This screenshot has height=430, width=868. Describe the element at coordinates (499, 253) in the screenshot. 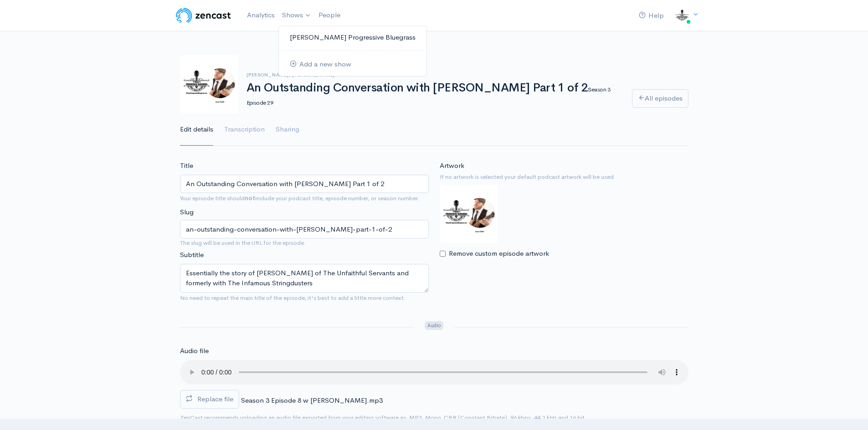

I see `label: Remove custom episode artwork` at that location.